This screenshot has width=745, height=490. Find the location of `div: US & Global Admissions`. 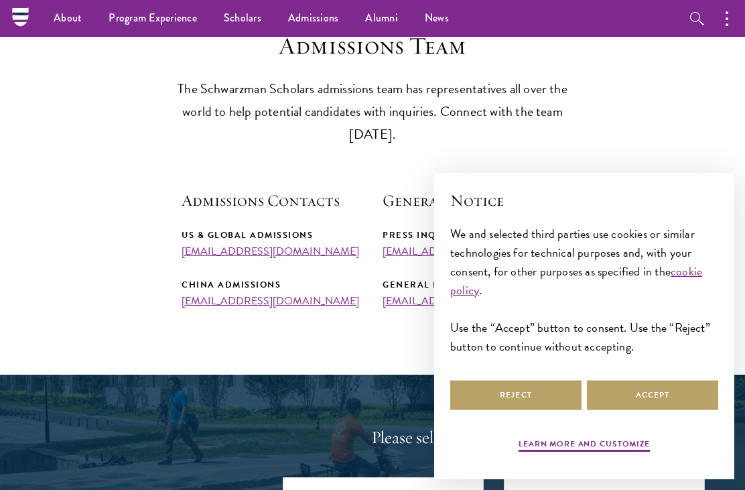

div: US & Global Admissions is located at coordinates (272, 235).